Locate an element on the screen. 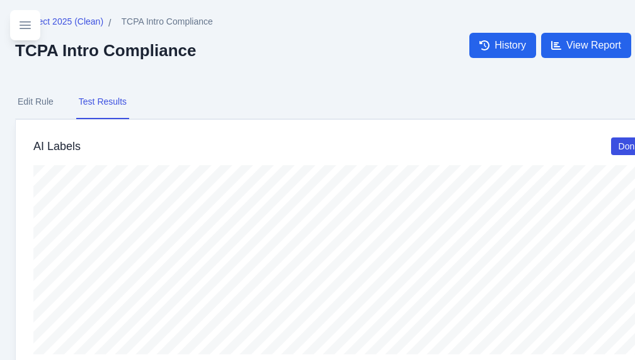  a: View Report is located at coordinates (586, 45).